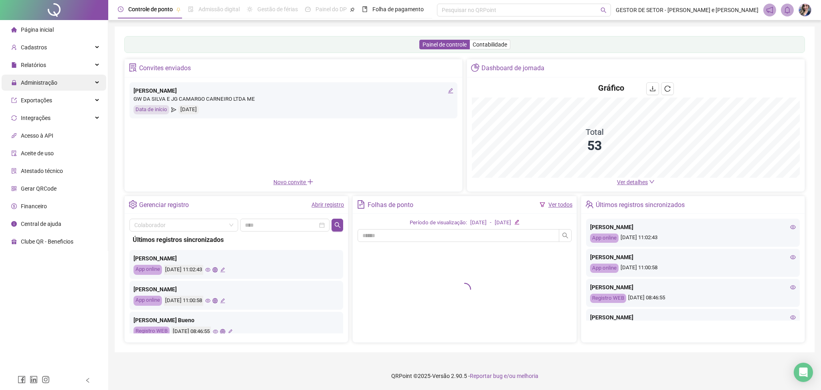 This screenshot has height=390, width=821. What do you see at coordinates (398, 9) in the screenshot?
I see `span: Folha de pagamento` at bounding box center [398, 9].